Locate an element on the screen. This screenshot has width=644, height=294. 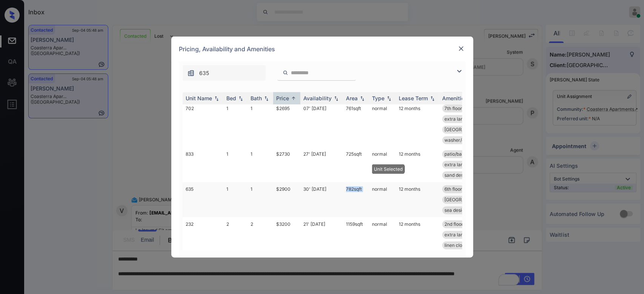
div: Unit Name is located at coordinates (199, 98).